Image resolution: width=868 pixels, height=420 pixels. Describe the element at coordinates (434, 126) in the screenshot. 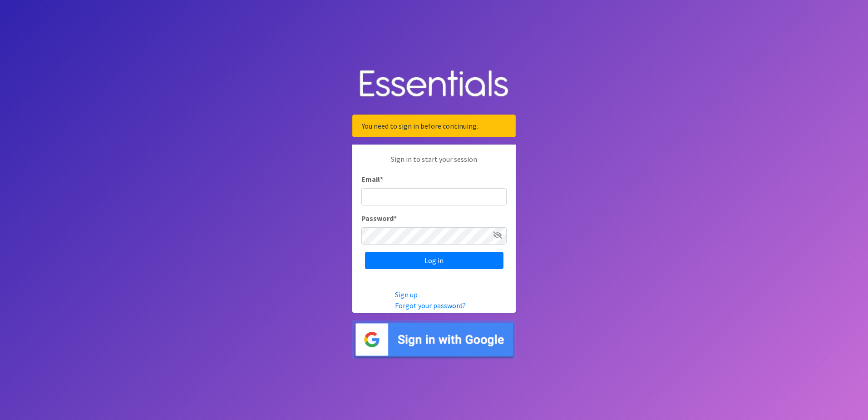

I see `div: You need to sign in before continuing.` at that location.